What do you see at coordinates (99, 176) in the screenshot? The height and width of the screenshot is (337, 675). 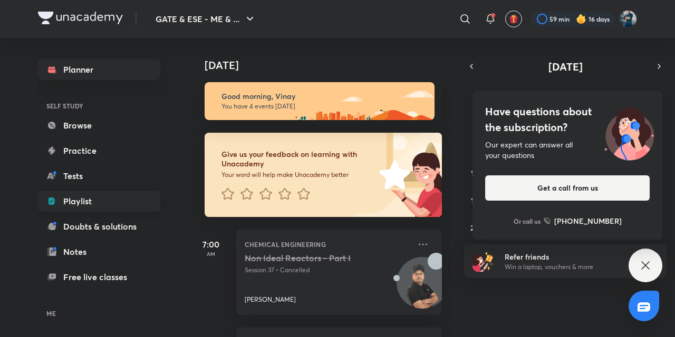 I see `a: Tests` at bounding box center [99, 176].